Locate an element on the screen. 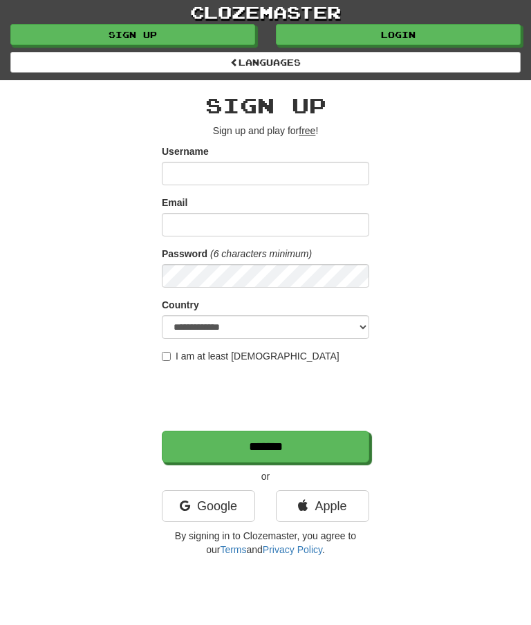 The height and width of the screenshot is (625, 531). h2: Sign up is located at coordinates (265, 105).